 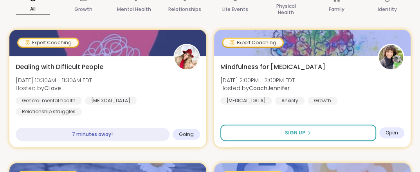 I want to click on span: Sign Up, so click(x=295, y=133).